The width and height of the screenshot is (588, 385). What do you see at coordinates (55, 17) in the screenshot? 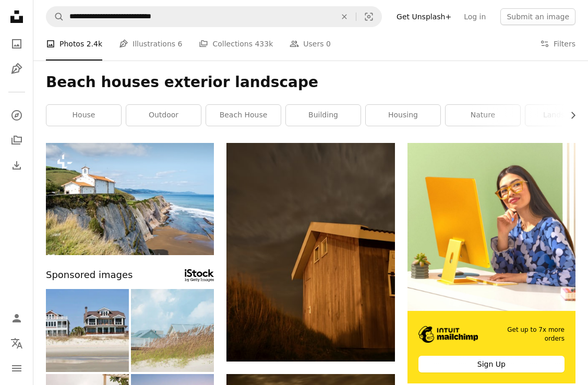
I see `button: Search Unsplash` at bounding box center [55, 17].